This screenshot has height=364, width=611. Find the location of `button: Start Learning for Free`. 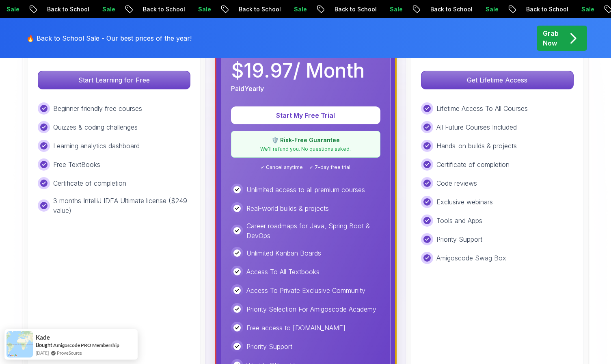

button: Start Learning for Free is located at coordinates (115, 80).